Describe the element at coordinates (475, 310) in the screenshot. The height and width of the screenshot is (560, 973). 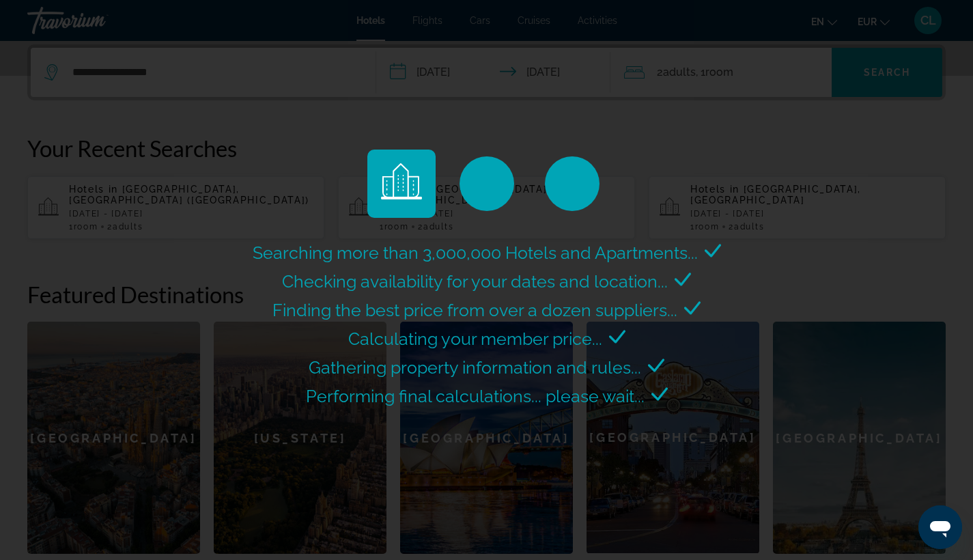
I see `span: Finding the best price from over a dozen suppliers...` at that location.